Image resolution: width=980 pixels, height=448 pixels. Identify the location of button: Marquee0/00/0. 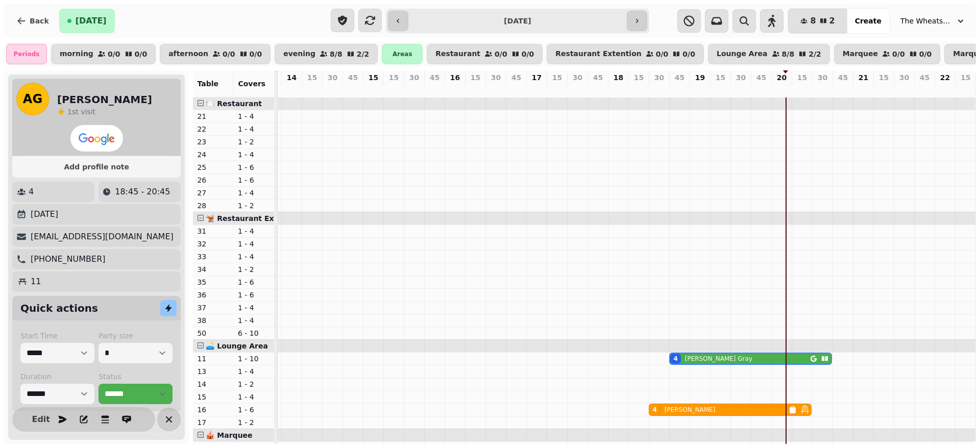
(887, 54).